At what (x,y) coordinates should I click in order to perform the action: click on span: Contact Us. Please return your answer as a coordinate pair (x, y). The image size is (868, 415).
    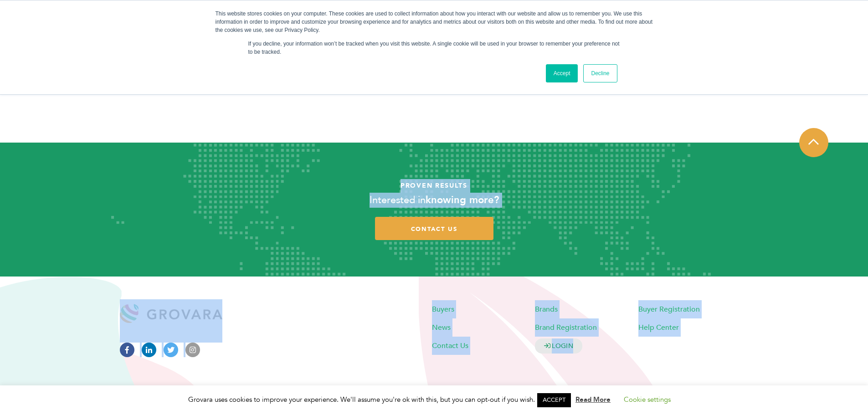
    Looking at the image, I should click on (450, 346).